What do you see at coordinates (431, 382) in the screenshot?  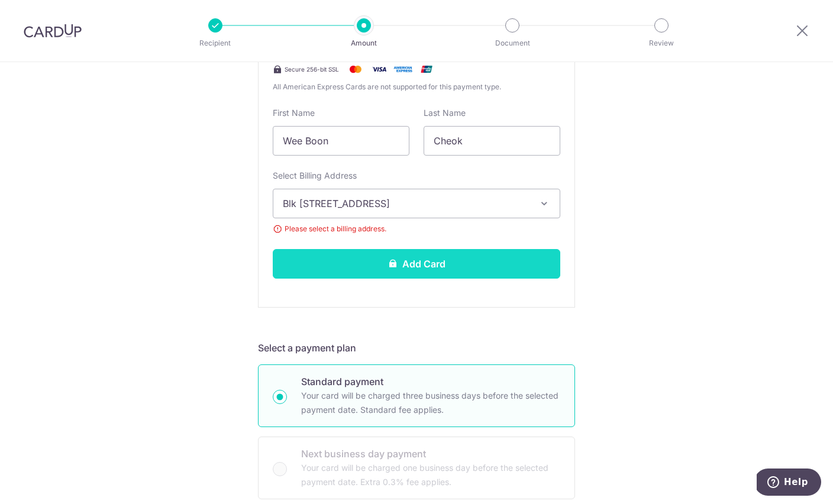 I see `p: Standard payment` at bounding box center [431, 382].